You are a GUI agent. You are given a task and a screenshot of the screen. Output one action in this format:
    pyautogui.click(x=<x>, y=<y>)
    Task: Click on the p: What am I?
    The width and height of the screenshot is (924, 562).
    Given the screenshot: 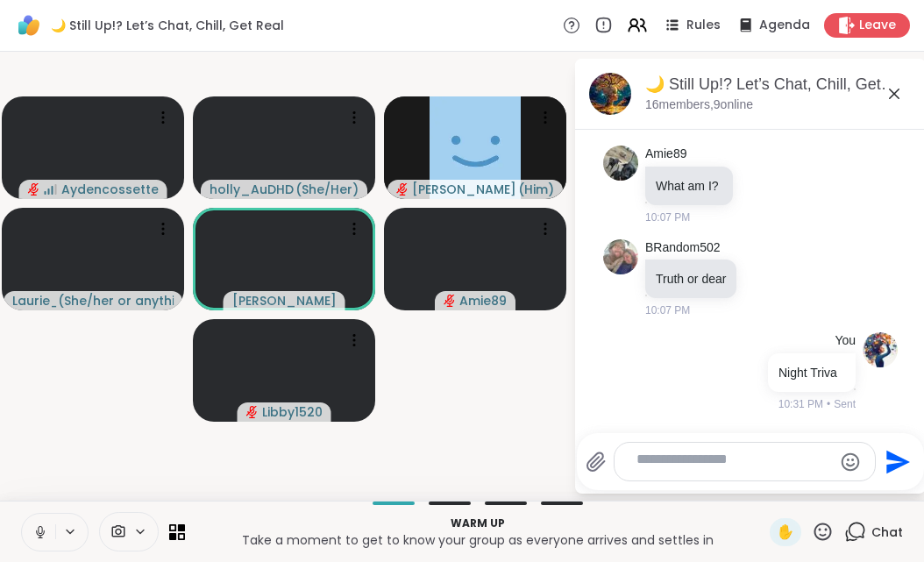 What is the action you would take?
    pyautogui.click(x=689, y=186)
    